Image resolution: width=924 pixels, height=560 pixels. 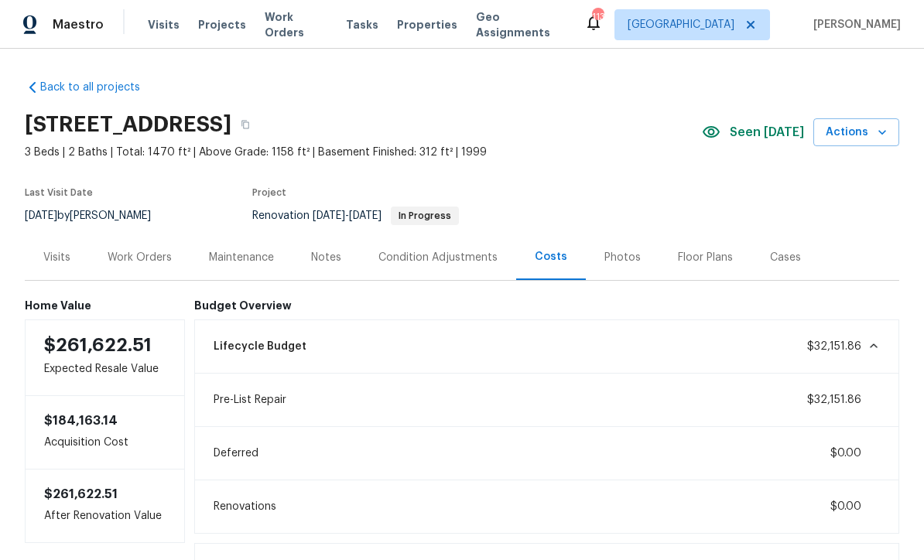 What do you see at coordinates (164, 25) in the screenshot?
I see `span: Visits` at bounding box center [164, 25].